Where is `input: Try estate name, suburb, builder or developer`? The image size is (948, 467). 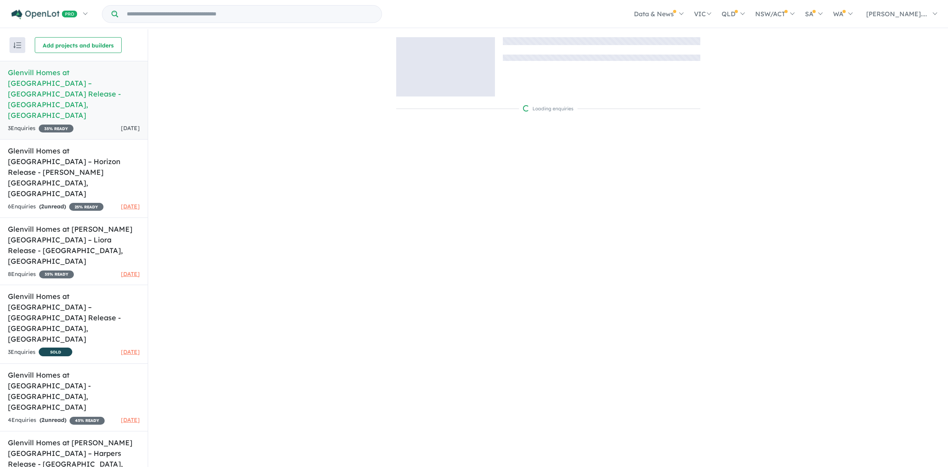 input: Try estate name, suburb, builder or developer is located at coordinates (250, 14).